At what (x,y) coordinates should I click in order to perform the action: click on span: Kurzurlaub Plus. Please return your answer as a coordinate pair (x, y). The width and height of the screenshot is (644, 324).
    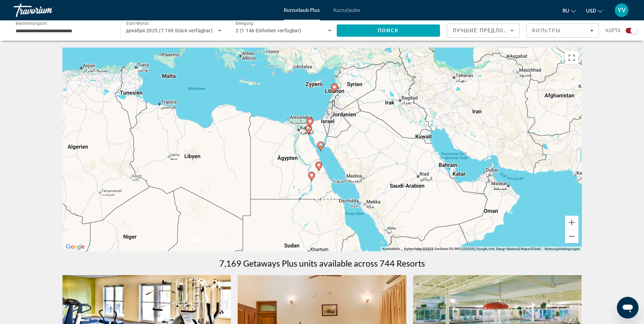
    Looking at the image, I should click on (301, 10).